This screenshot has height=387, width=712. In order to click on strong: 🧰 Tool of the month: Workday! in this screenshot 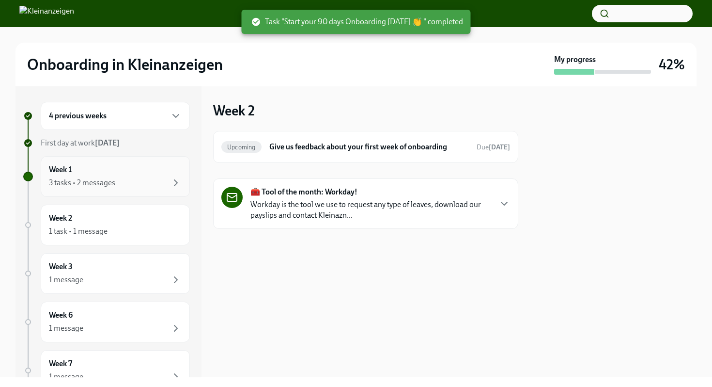, I will do `click(304, 192)`.